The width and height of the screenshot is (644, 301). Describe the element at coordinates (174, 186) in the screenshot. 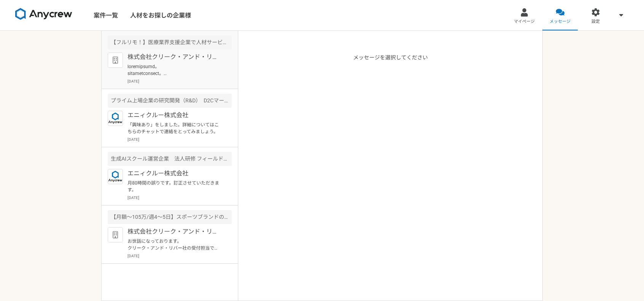

I see `p: 月80時間の誤りです。訂正させていただきます。` at that location.